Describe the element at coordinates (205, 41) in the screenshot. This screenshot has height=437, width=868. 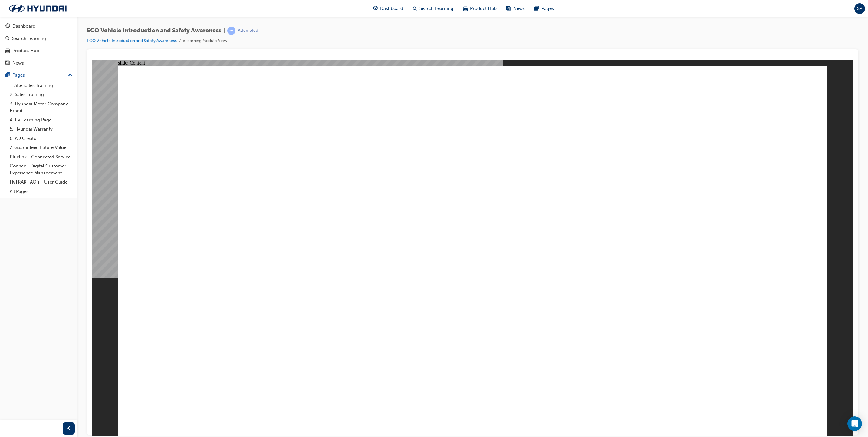
I see `li: eLearning Module View` at that location.